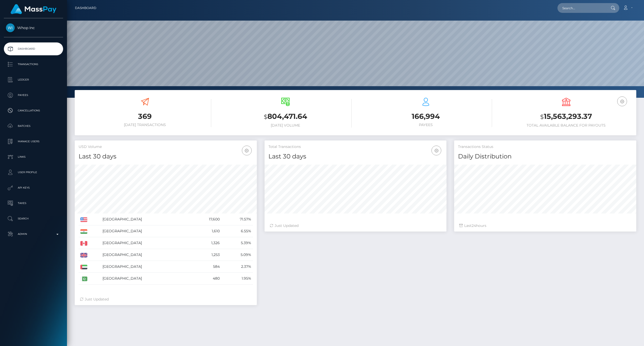  I want to click on td: 5.39%, so click(237, 243).